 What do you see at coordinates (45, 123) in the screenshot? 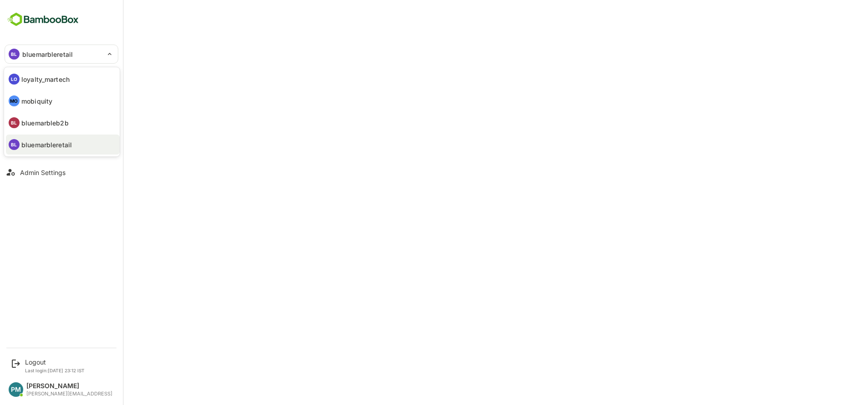
I see `p: bluemarbleb2b` at bounding box center [45, 123].